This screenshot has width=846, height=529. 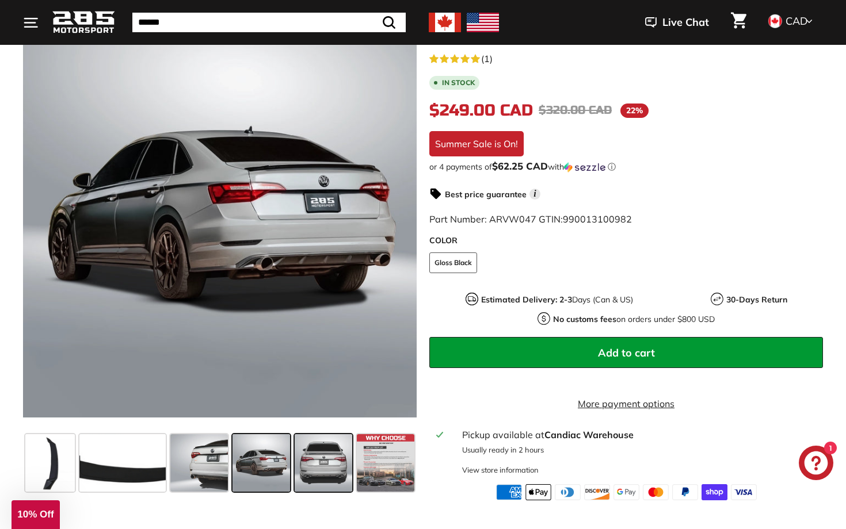 I want to click on span: 10% Off, so click(x=35, y=514).